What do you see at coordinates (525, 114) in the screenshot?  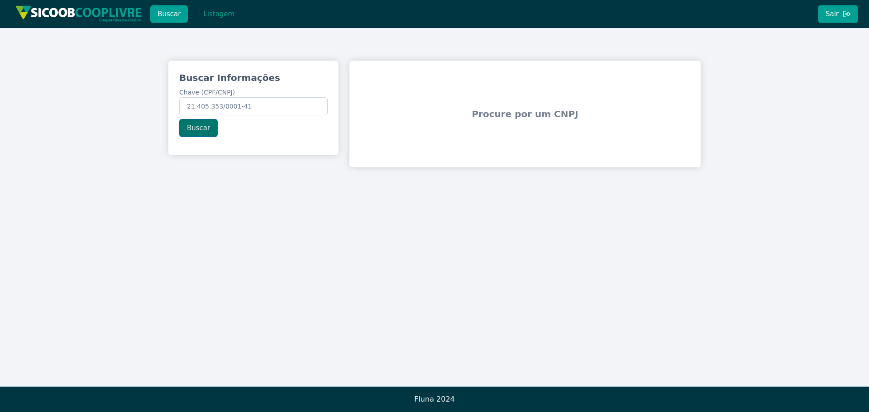 I see `span: Procure por um CNPJ` at bounding box center [525, 114].